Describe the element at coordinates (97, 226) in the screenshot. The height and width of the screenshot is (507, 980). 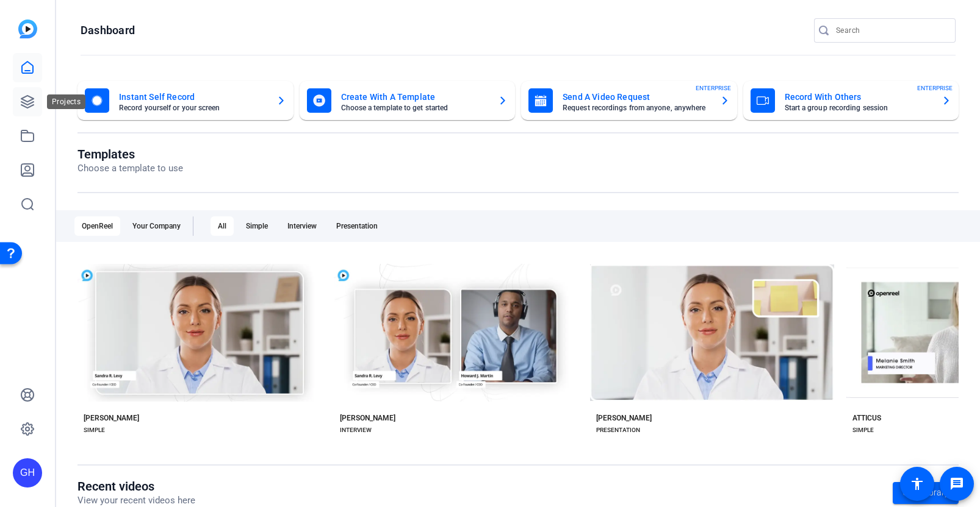
I see `div: OpenReel` at that location.